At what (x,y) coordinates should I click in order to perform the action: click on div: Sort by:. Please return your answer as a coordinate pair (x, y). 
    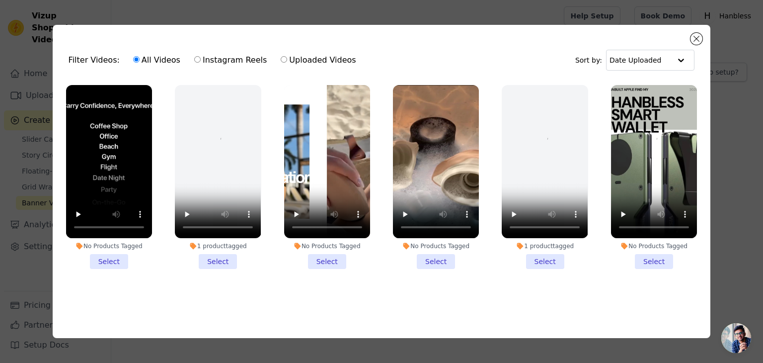
    Looking at the image, I should click on (635, 60).